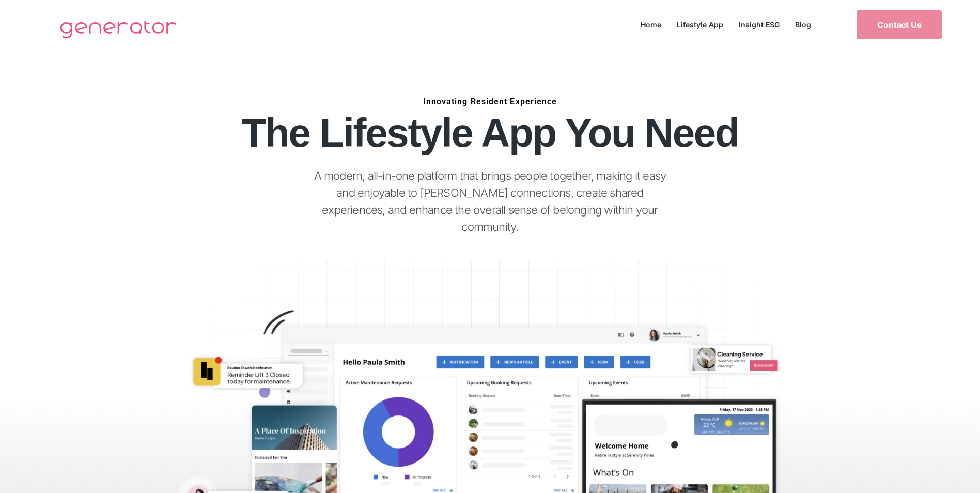 This screenshot has height=493, width=980. What do you see at coordinates (490, 101) in the screenshot?
I see `h6: Innovating Resident Experience` at bounding box center [490, 101].